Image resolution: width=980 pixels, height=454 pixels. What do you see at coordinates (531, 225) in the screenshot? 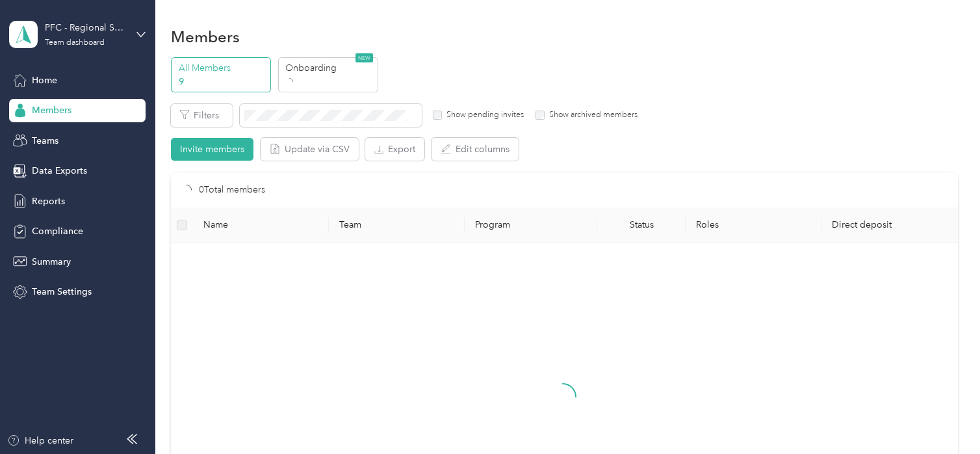
I see `th: Program` at bounding box center [531, 225].